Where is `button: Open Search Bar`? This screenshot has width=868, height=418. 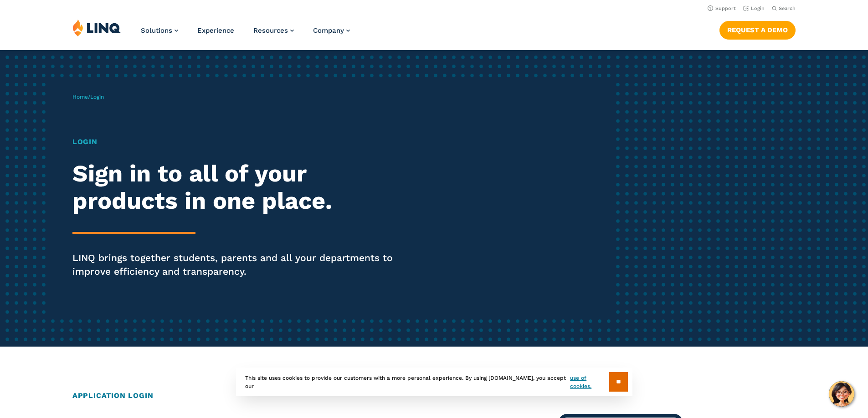 button: Open Search Bar is located at coordinates (784, 8).